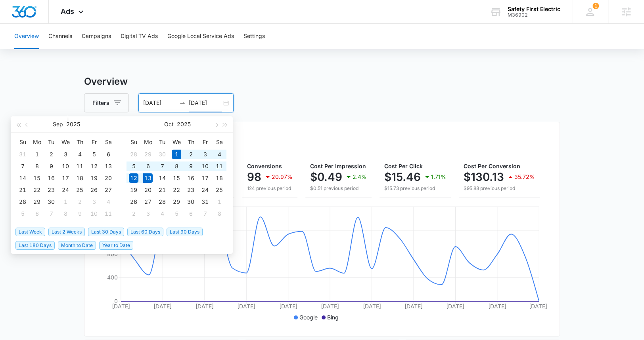 The height and width of the screenshot is (340, 644). Describe the element at coordinates (185, 232) in the screenshot. I see `span: Last 90 Days` at that location.